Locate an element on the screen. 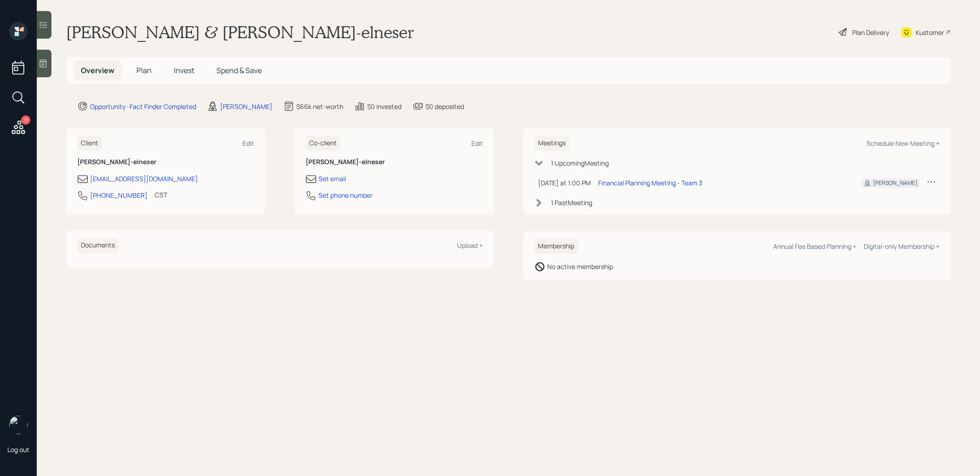 Image resolution: width=980 pixels, height=476 pixels. div: Log out is located at coordinates (18, 449).